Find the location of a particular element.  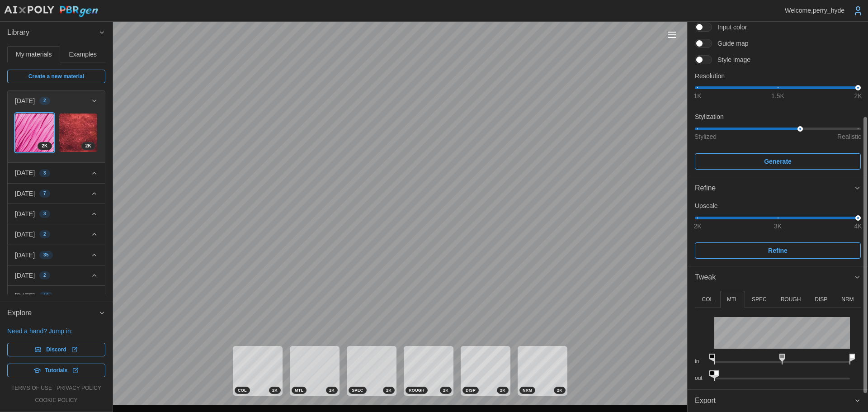

a: diIoppNneSzX1eR1RzMr2K is located at coordinates (78, 133).